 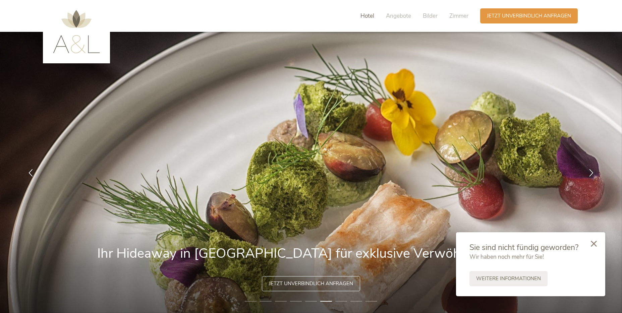 What do you see at coordinates (509, 279) in the screenshot?
I see `span: Weitere Informationen` at bounding box center [509, 279].